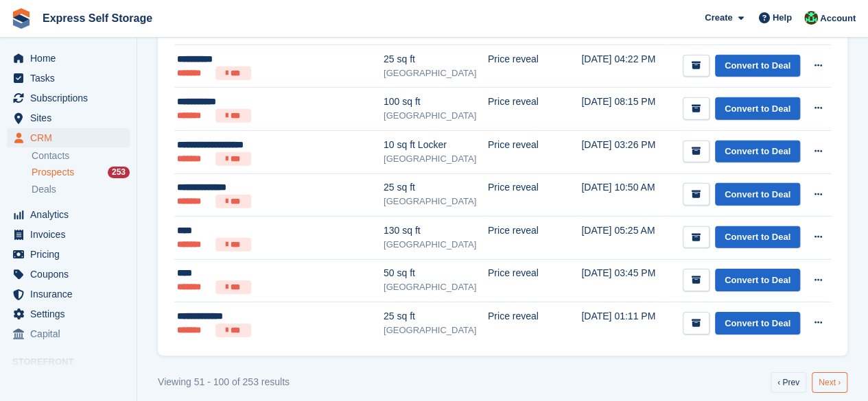 The width and height of the screenshot is (868, 401). I want to click on a: Prospects 253, so click(80, 172).